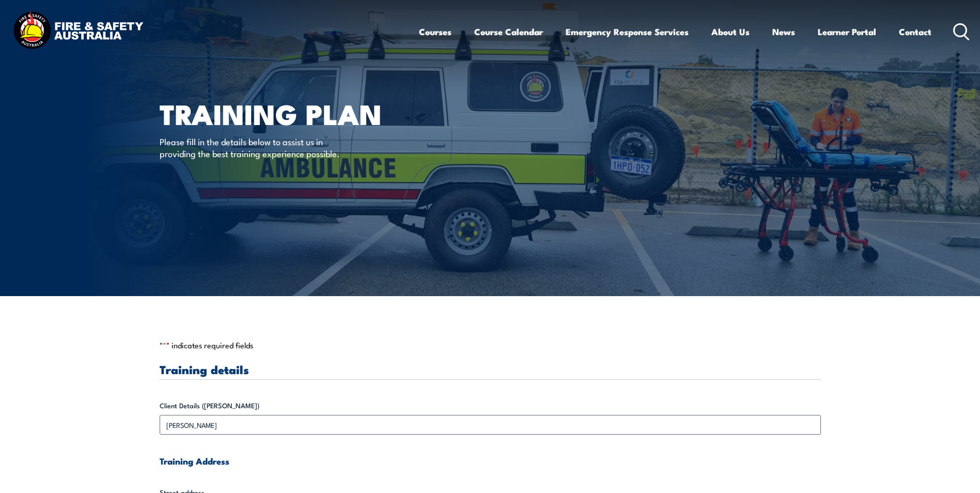 This screenshot has width=980, height=493. What do you see at coordinates (254, 147) in the screenshot?
I see `p: Please fill in the details below to assist us in providing the best training experience possible.` at bounding box center [254, 147].